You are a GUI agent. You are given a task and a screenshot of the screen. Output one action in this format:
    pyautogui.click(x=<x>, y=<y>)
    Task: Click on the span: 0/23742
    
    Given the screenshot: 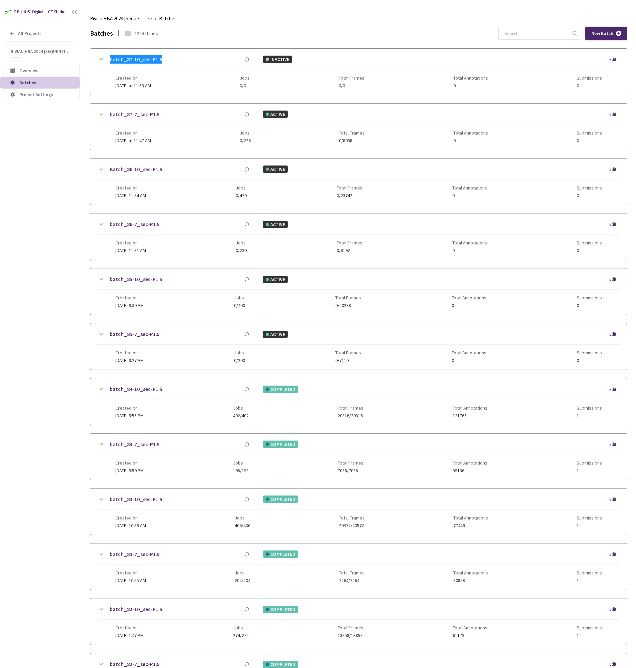 What is the action you would take?
    pyautogui.click(x=349, y=196)
    